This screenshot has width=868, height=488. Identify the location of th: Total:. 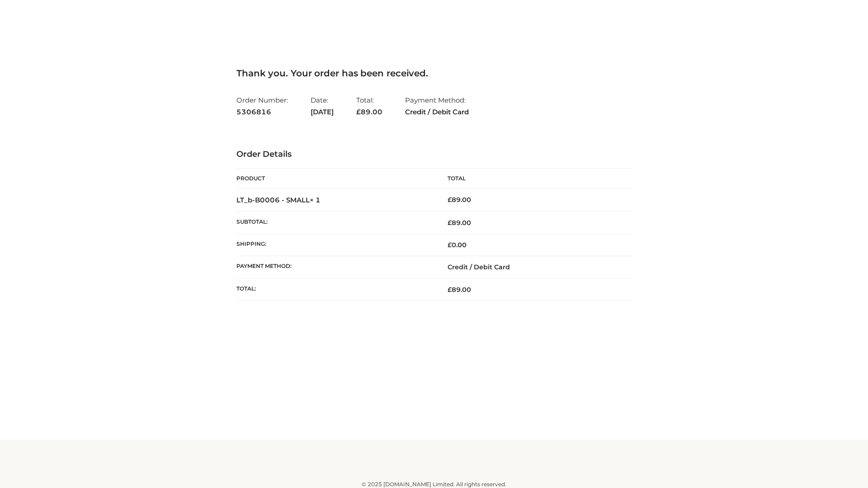
(335, 289).